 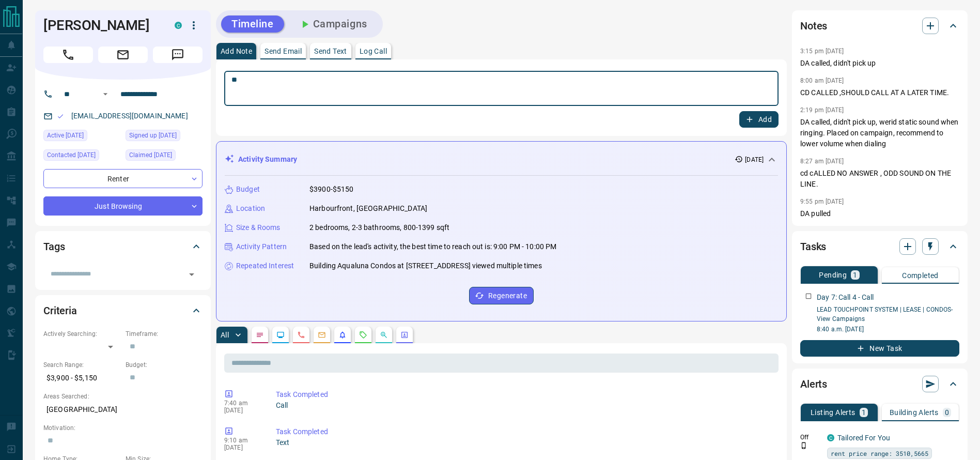 What do you see at coordinates (251, 208) in the screenshot?
I see `p: Location` at bounding box center [251, 208].